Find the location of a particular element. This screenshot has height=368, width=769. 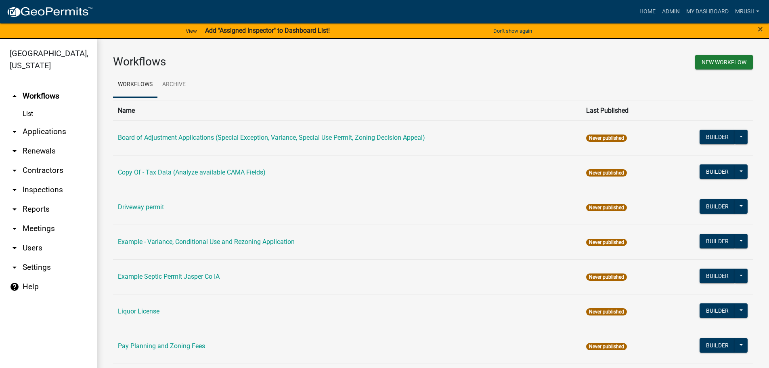

a: Home is located at coordinates (648, 12).